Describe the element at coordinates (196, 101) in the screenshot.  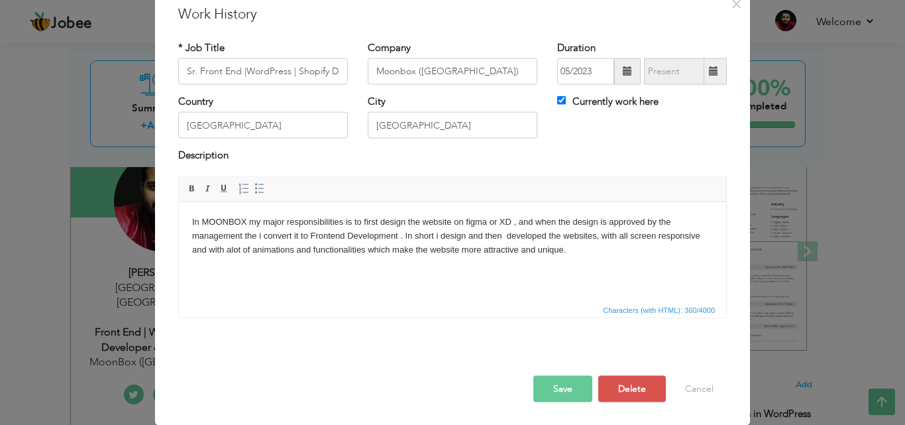
I see `label: Country` at that location.